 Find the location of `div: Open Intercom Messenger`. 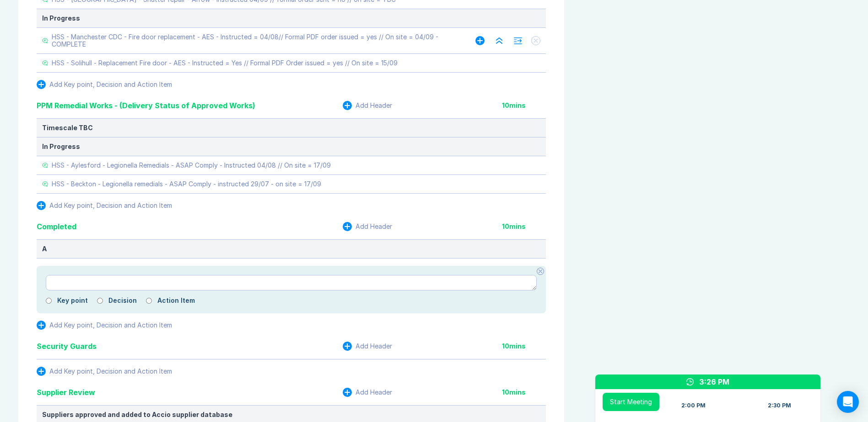

div: Open Intercom Messenger is located at coordinates (848, 402).